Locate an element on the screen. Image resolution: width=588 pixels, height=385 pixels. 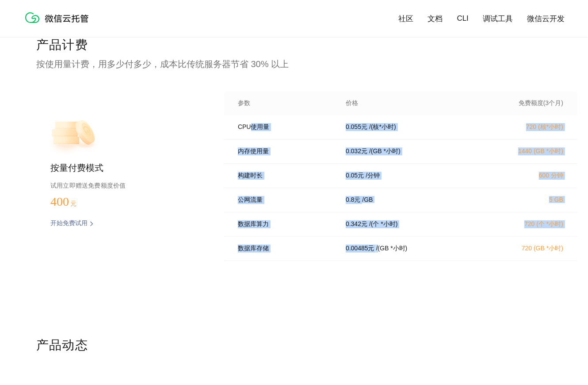
p: 按量付费模式 is located at coordinates (123, 168).